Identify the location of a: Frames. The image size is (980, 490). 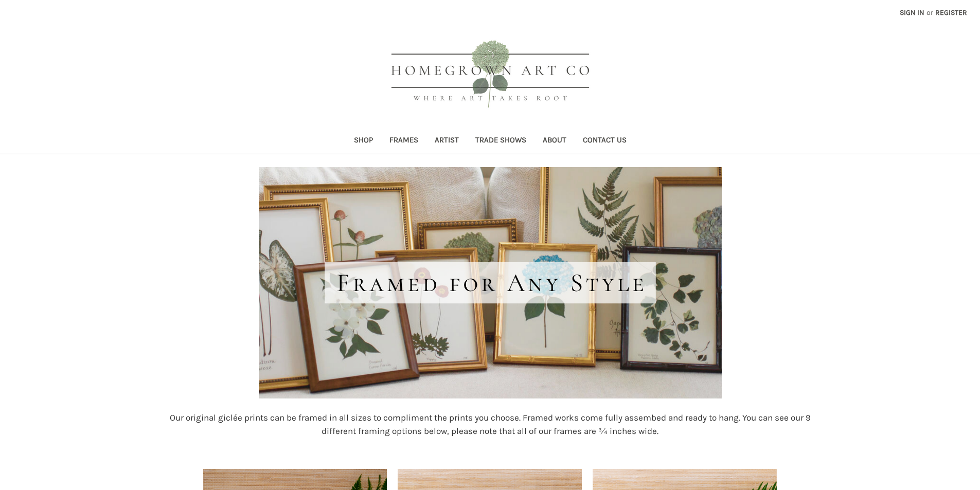
(403, 141).